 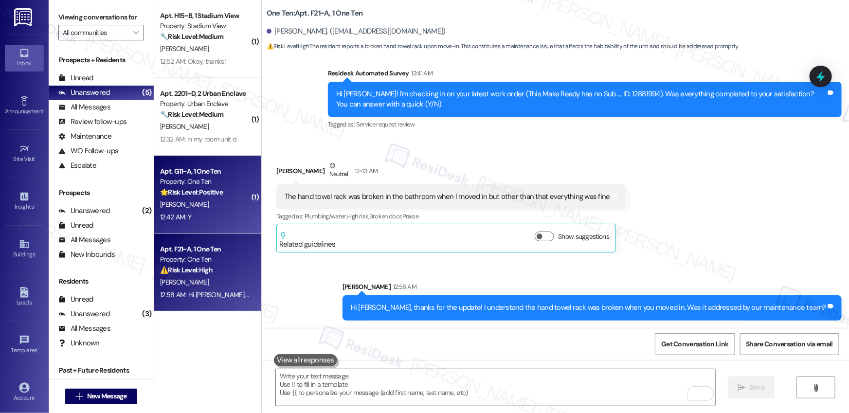 I want to click on div: Prospects + Residents, so click(x=101, y=60).